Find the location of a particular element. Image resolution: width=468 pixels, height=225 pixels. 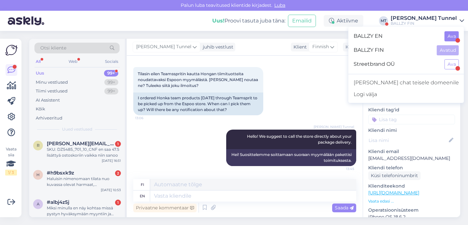

span: Hello! We suggest to call the store directly about your package delivery. is located at coordinates (300, 139).